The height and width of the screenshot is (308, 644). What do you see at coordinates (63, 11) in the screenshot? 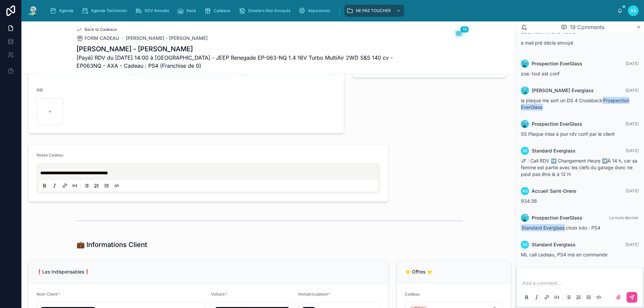
I see `a: Agenda` at bounding box center [63, 11].